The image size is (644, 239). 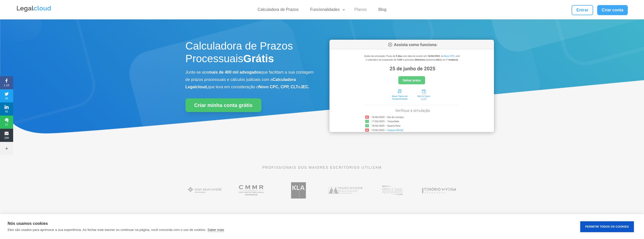 What do you see at coordinates (582, 10) in the screenshot?
I see `a: Entrar` at bounding box center [582, 10].